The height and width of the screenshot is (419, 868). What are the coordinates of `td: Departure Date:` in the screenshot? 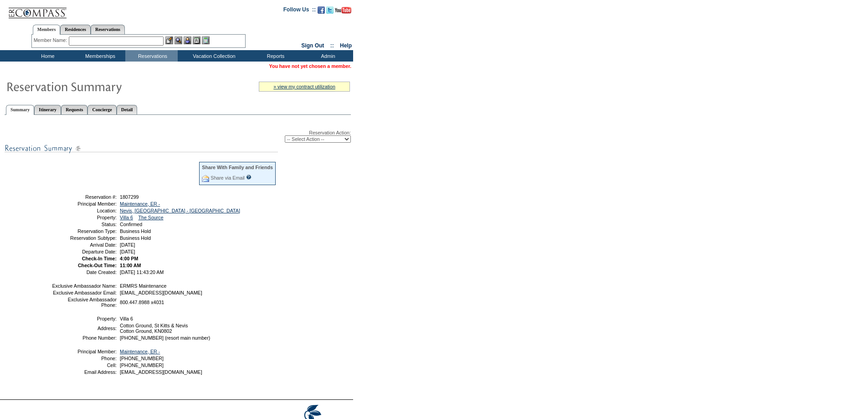 It's located at (84, 252).